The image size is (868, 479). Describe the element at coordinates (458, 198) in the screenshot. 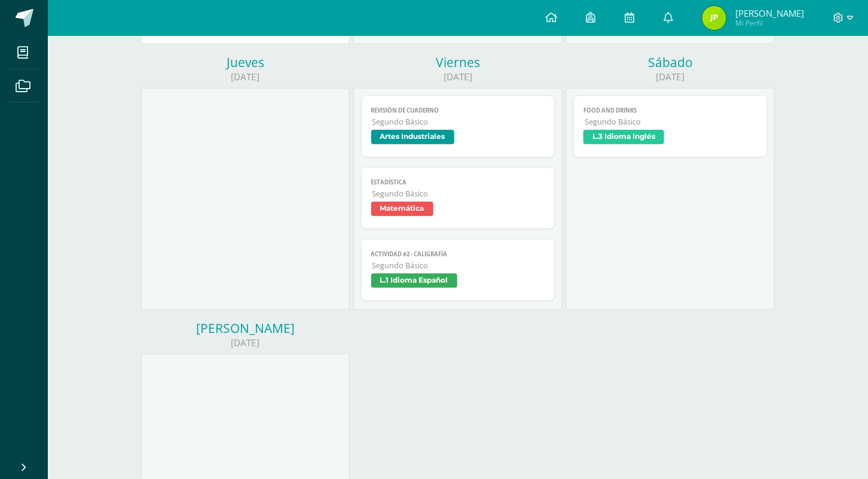

I see `a: EstadísticaSegundo BásicoMatemática` at that location.